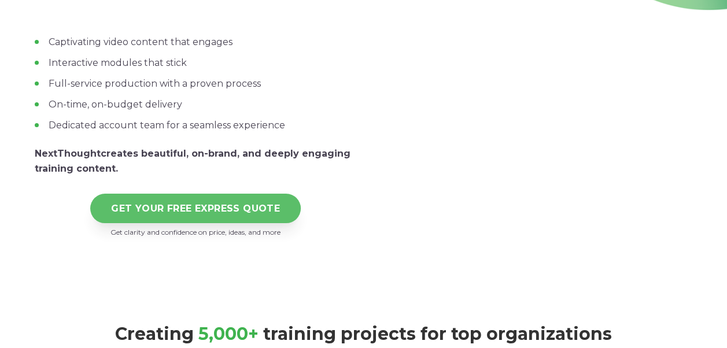  Describe the element at coordinates (234, 334) in the screenshot. I see `span: ,000+` at that location.